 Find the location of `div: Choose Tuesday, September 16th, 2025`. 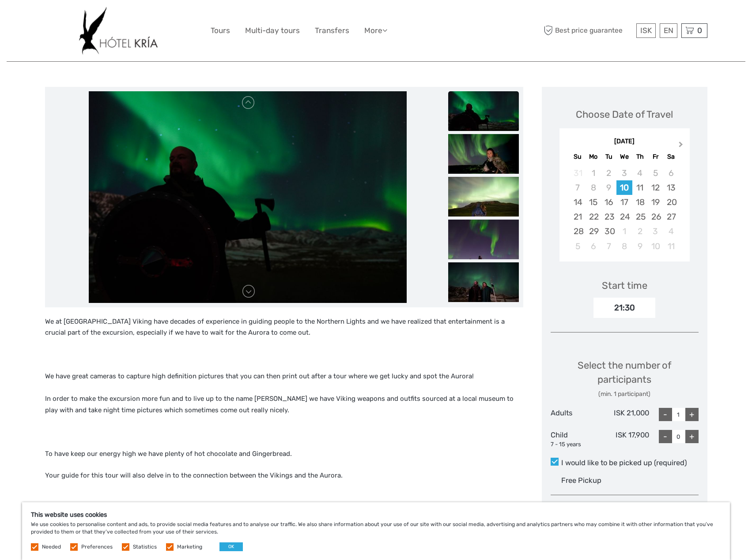

div: Choose Tuesday, September 16th, 2025 is located at coordinates (608, 202).